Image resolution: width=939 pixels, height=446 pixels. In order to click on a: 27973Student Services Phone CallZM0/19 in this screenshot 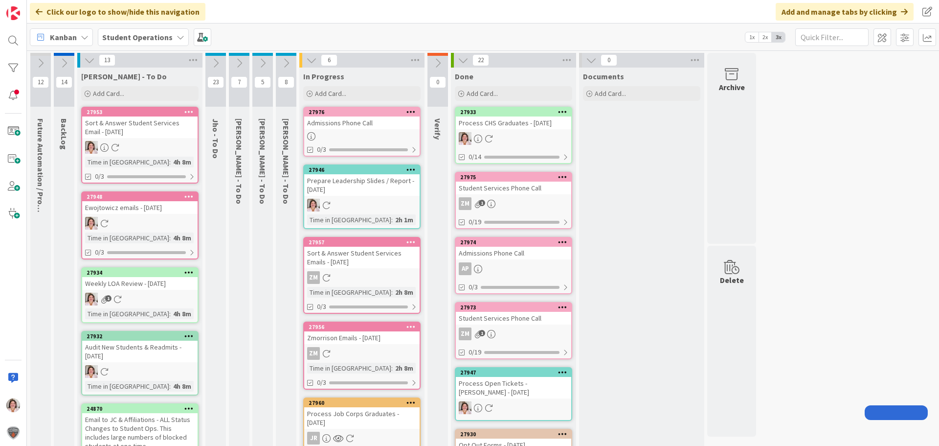, I will do `click(513, 330)`.